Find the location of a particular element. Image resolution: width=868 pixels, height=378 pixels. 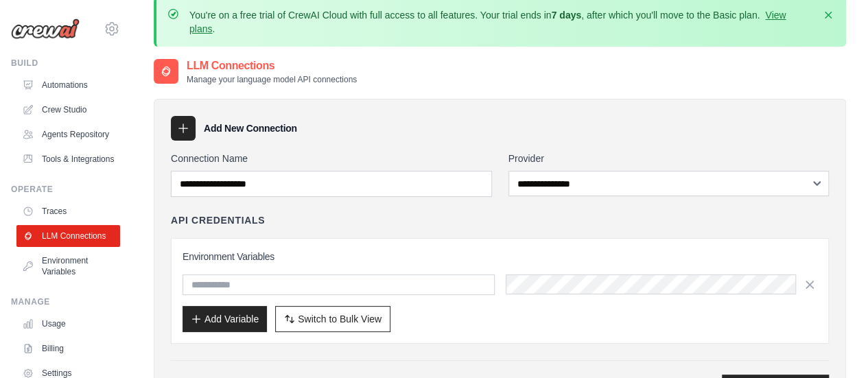

a: Usage is located at coordinates (68, 324).